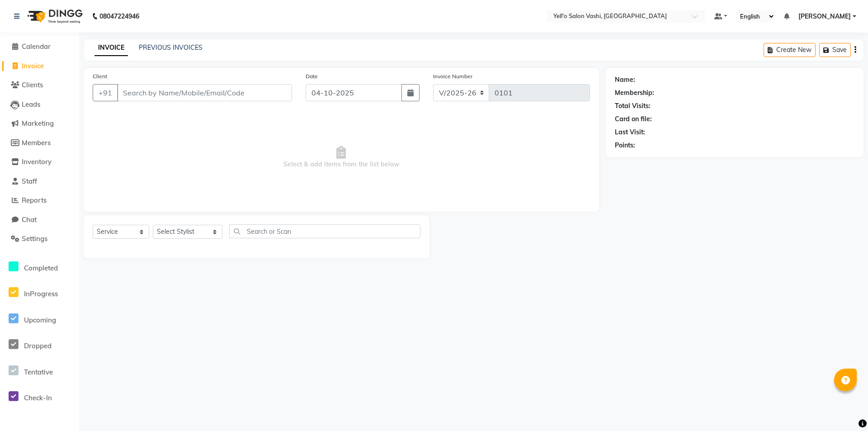 This screenshot has width=868, height=431. What do you see at coordinates (625, 80) in the screenshot?
I see `div: Name:` at bounding box center [625, 80].